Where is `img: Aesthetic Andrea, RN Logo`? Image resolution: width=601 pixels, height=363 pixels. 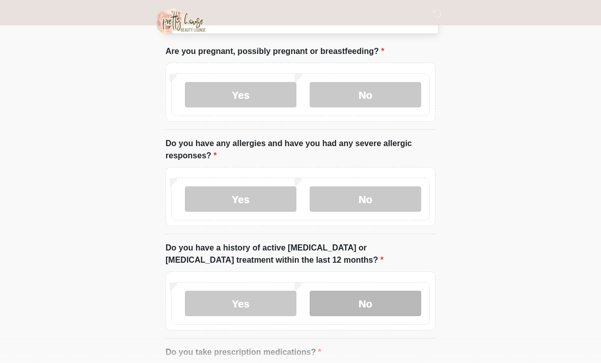 img: Aesthetic Andrea, RN Logo is located at coordinates (181, 21).